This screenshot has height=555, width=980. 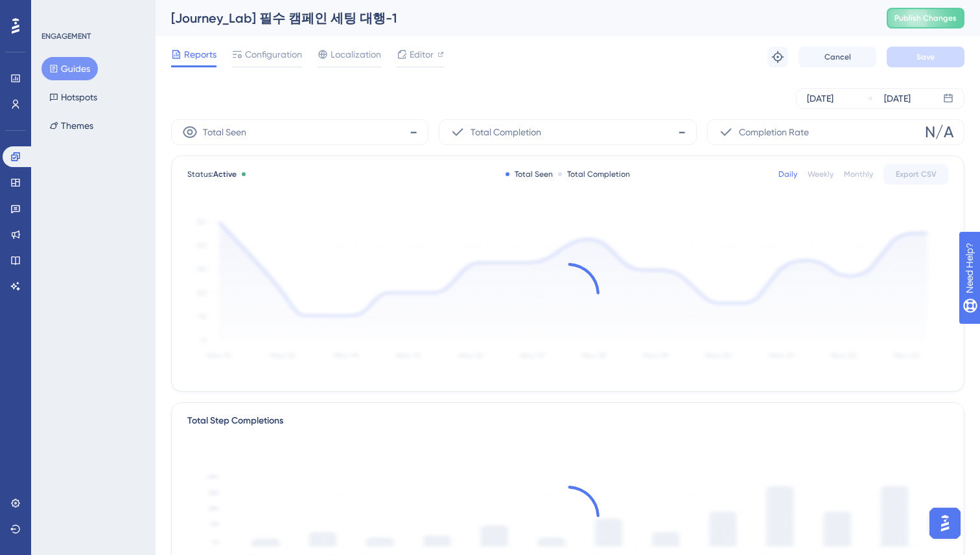 What do you see at coordinates (20, 20) in the screenshot?
I see `img: launcher-image-alternative-text` at bounding box center [20, 20].